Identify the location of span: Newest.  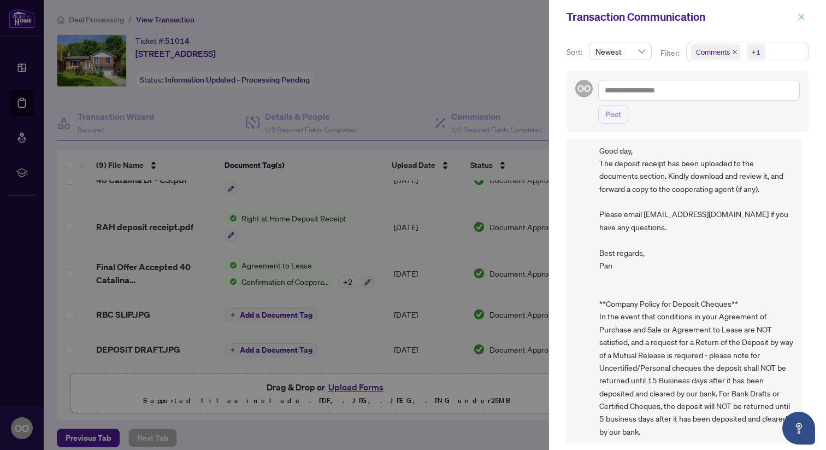
(620, 51).